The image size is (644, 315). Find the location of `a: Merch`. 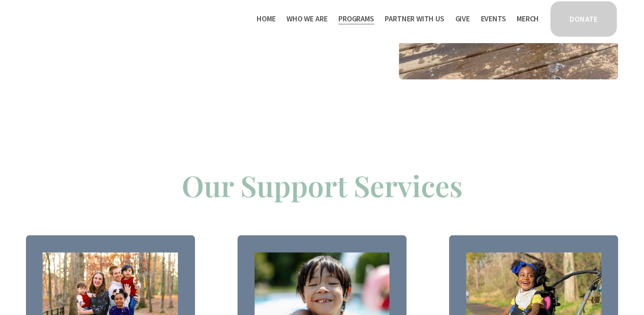

a: Merch is located at coordinates (528, 19).